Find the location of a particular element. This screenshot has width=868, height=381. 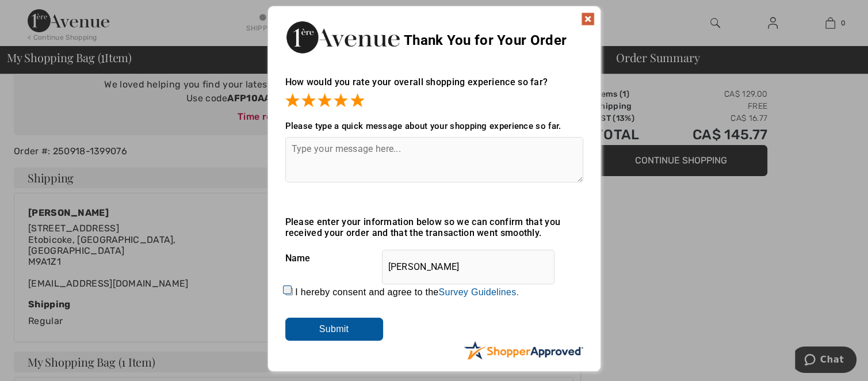

div: How would you rate your overall shopping experience so far? is located at coordinates (434, 87).